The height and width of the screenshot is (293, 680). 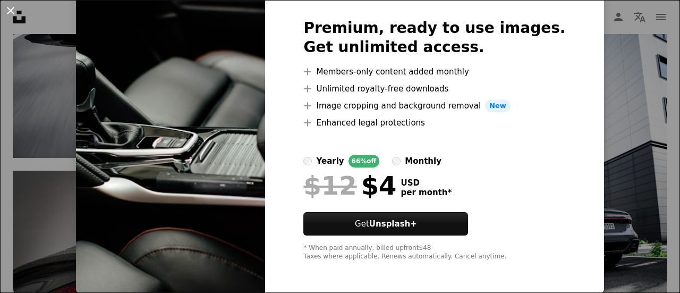 I want to click on span: USD, so click(x=426, y=183).